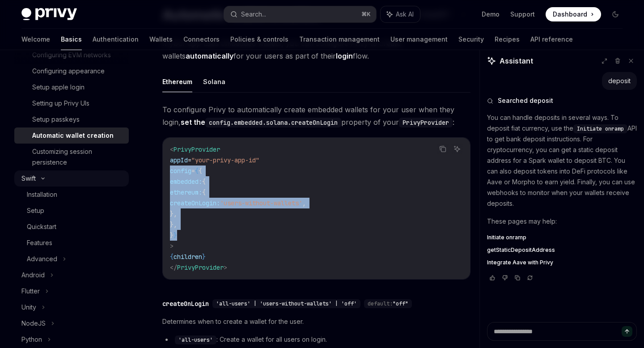 The image size is (644, 348). Describe the element at coordinates (34, 323) in the screenshot. I see `div: NodeJS` at that location.